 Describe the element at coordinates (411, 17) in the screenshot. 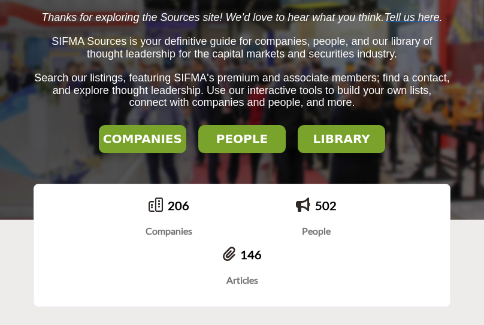

I see `span: Tell us here` at that location.